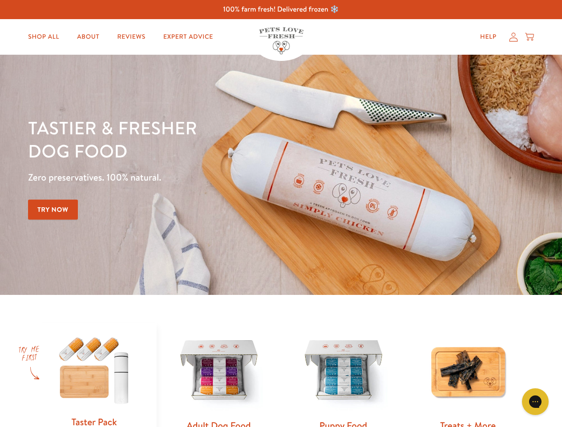  I want to click on a: Shop All, so click(44, 37).